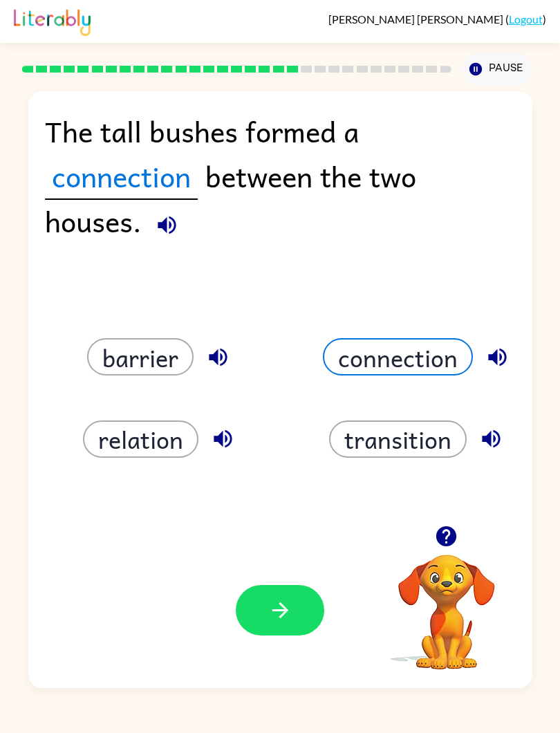  I want to click on button: connection, so click(397, 357).